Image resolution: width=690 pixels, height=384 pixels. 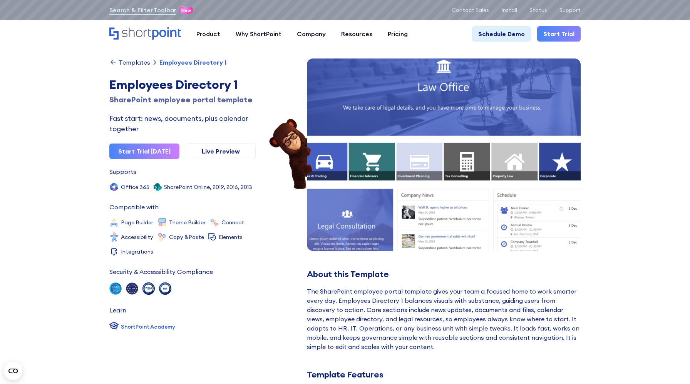 What do you see at coordinates (130, 62) in the screenshot?
I see `a: Templates` at bounding box center [130, 62].